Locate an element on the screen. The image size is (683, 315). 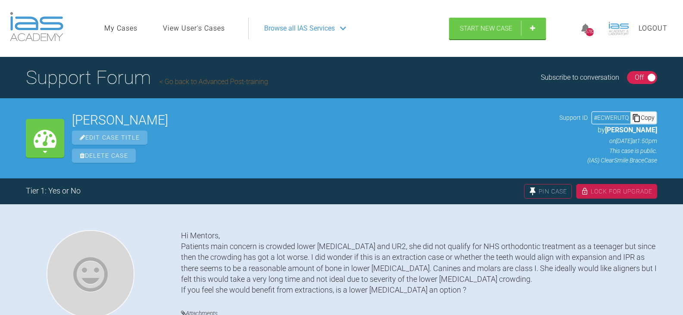
span: Support ID is located at coordinates (574, 118).